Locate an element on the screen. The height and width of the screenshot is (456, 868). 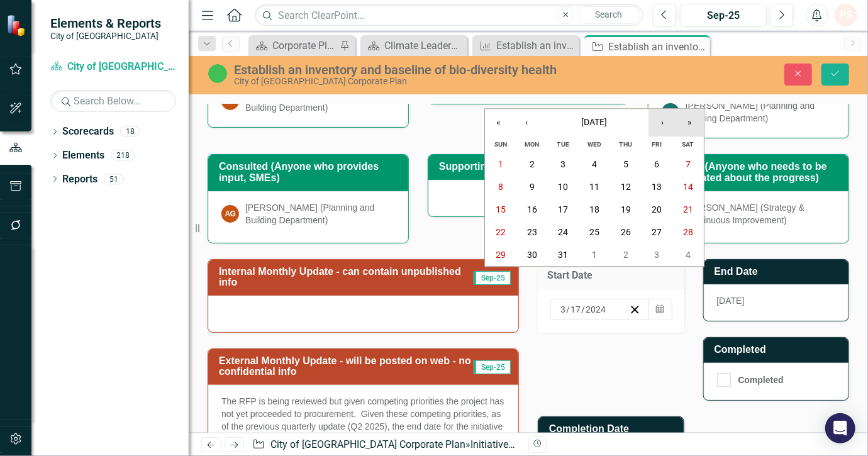
div: Open Intercom Messenger is located at coordinates (841, 429).